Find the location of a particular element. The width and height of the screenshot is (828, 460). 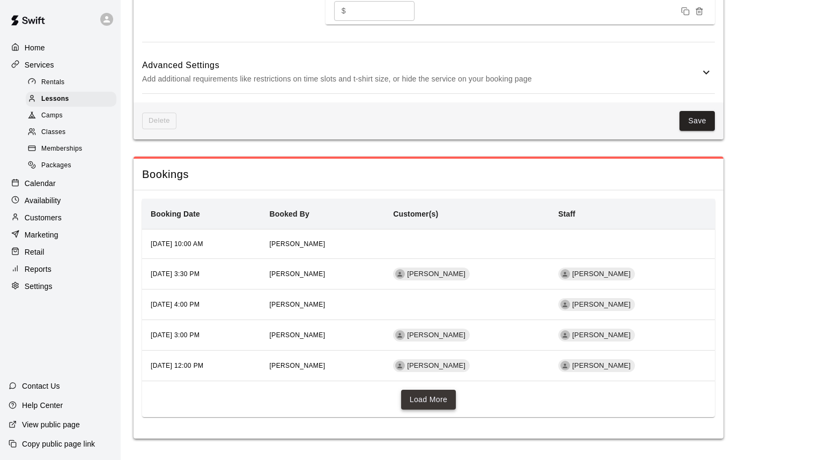

a: Memberships is located at coordinates (73, 149).